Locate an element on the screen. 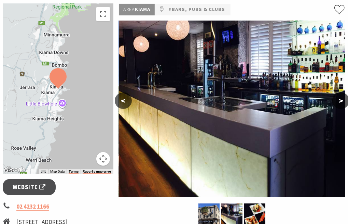 Image resolution: width=348 pixels, height=224 pixels. a: #Bars, Pubs & Clubs is located at coordinates (197, 10).